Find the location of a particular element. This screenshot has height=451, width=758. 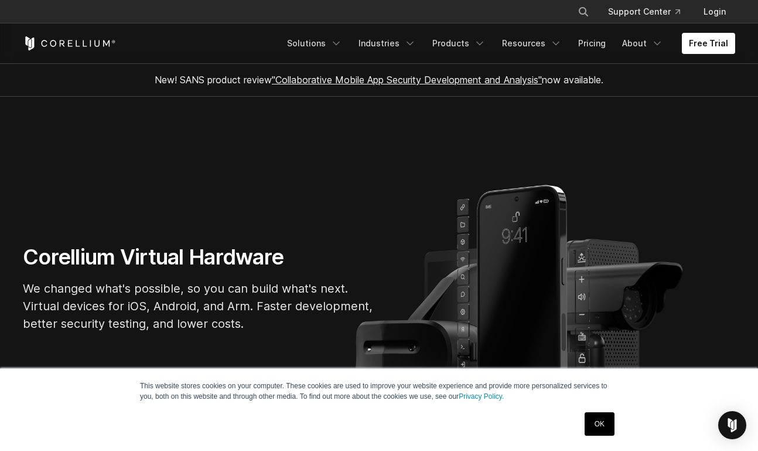

a: Login is located at coordinates (715, 12).